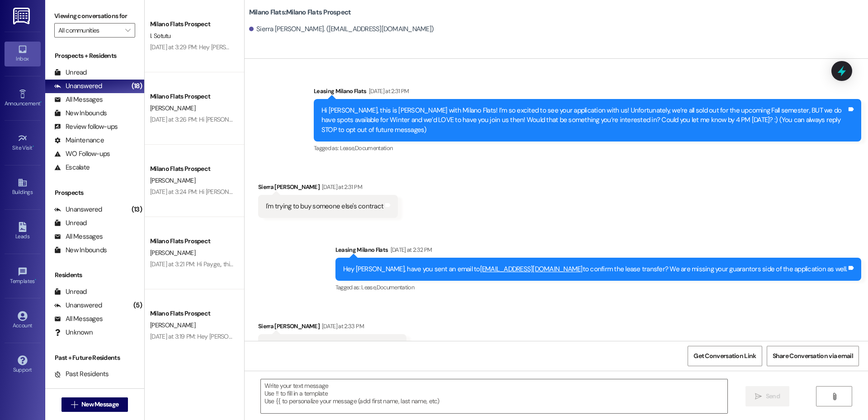 This screenshot has height=420, width=868. What do you see at coordinates (95, 358) in the screenshot?
I see `div: Past + Future Residents` at bounding box center [95, 358].